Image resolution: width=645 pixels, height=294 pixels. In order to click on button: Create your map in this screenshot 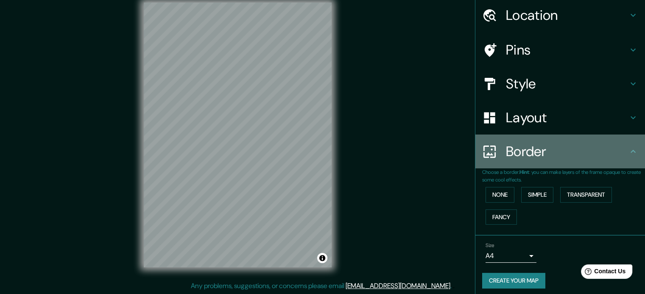, I will do `click(513, 281)`.